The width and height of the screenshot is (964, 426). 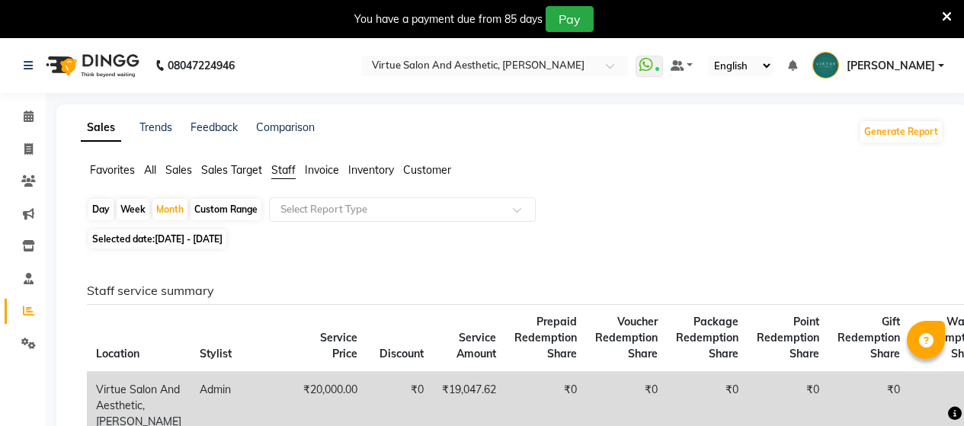 I want to click on div: Week, so click(x=133, y=210).